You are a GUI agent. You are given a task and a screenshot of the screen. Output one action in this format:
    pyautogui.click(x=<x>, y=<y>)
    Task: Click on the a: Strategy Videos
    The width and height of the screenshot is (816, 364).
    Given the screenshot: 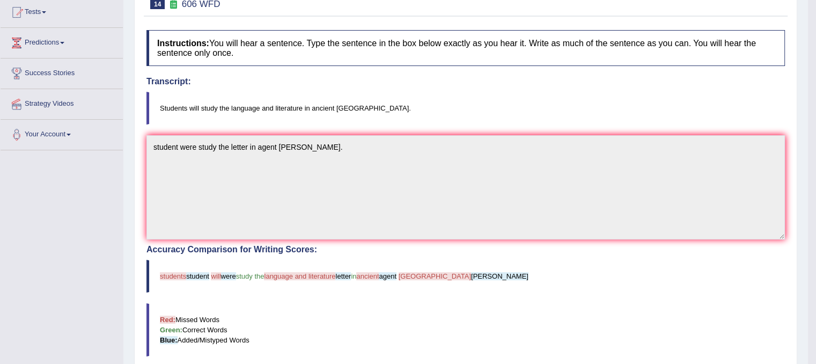 What is the action you would take?
    pyautogui.click(x=62, y=102)
    